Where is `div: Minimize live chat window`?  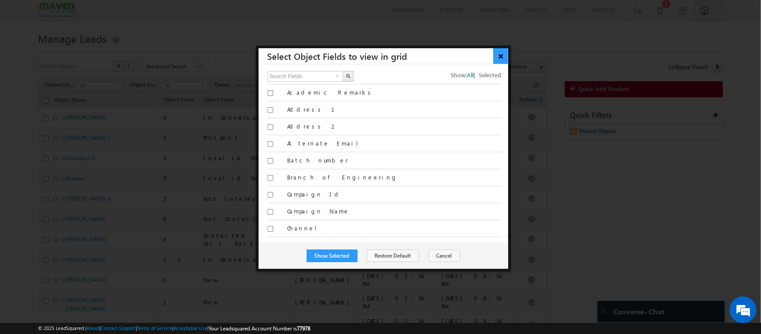 div: Minimize live chat window is located at coordinates (157, 15).